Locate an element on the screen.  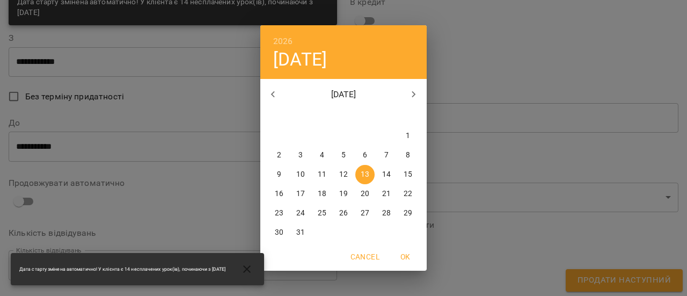
button: 10 is located at coordinates (301, 175).